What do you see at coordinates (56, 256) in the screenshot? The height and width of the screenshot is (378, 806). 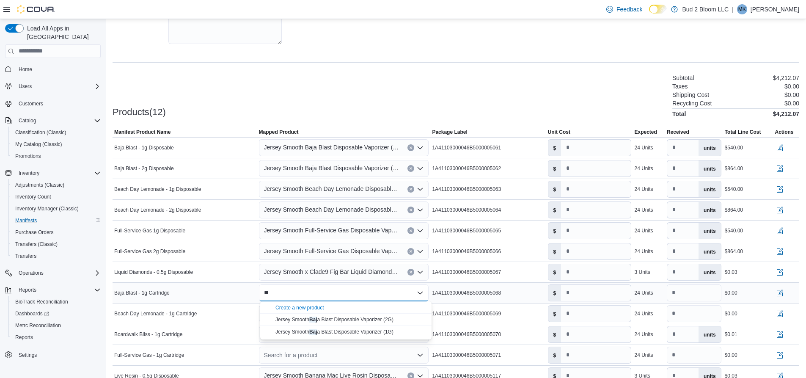 I see `button: Transfers` at bounding box center [56, 256].